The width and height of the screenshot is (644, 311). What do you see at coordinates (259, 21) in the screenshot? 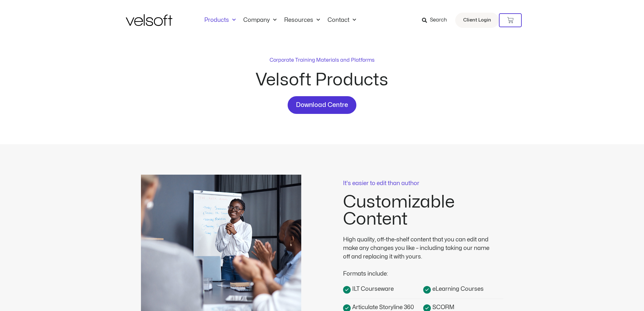
I see `a: CompanyMenu Toggle` at bounding box center [259, 21].